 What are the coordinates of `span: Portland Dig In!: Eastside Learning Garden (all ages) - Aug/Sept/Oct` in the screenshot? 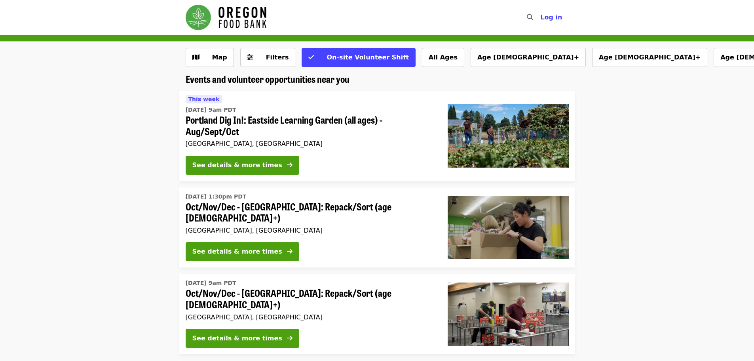 It's located at (310, 126).